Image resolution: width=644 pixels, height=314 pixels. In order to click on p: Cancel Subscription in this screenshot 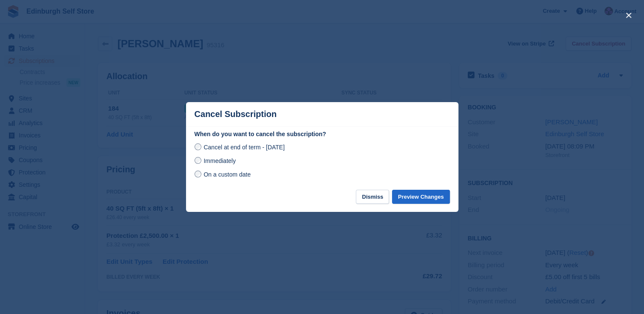, I will do `click(236, 114)`.